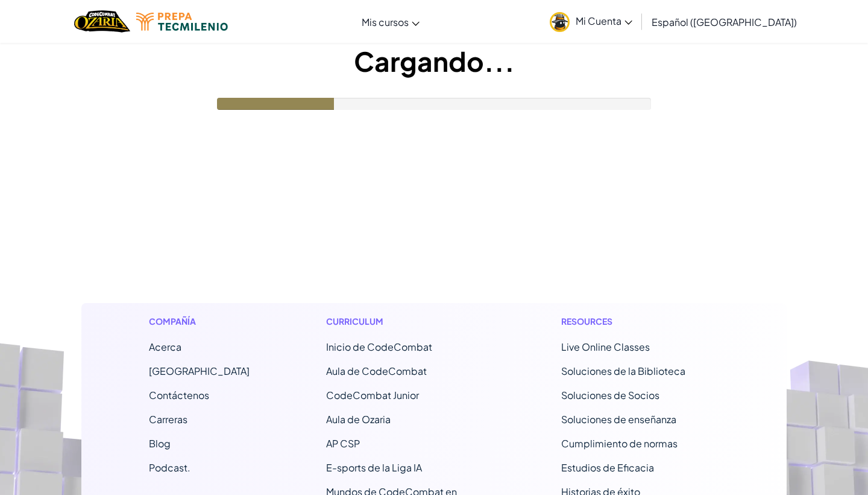  Describe the element at coordinates (604, 21) in the screenshot. I see `span: Mi Cuenta` at that location.